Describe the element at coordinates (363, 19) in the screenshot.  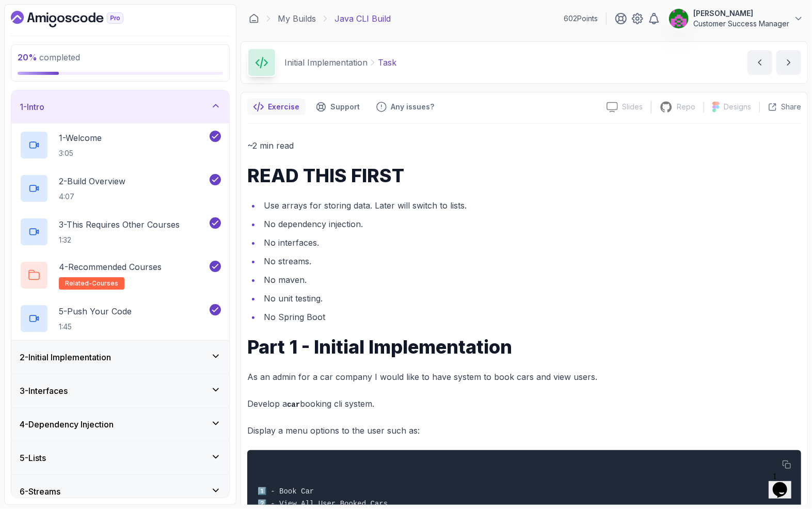
I see `p: Java CLI Build` at that location.